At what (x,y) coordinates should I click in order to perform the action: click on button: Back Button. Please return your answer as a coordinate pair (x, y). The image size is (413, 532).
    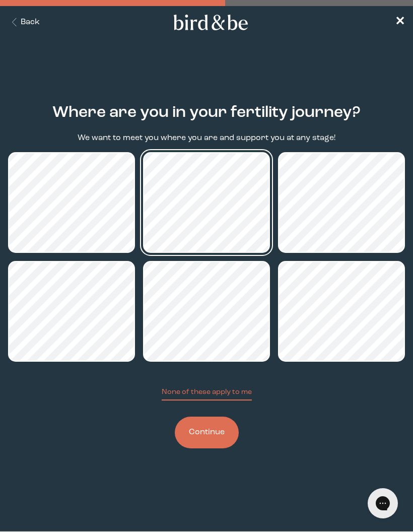
    Looking at the image, I should click on (23, 22).